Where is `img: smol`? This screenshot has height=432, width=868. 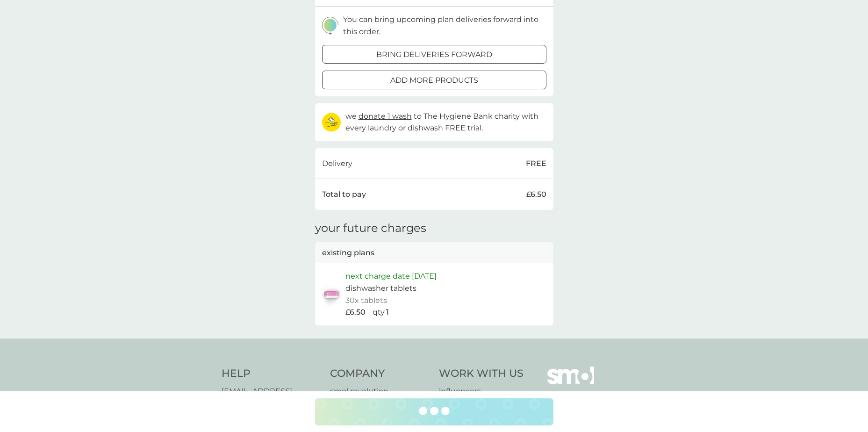 img: smol is located at coordinates (570, 382).